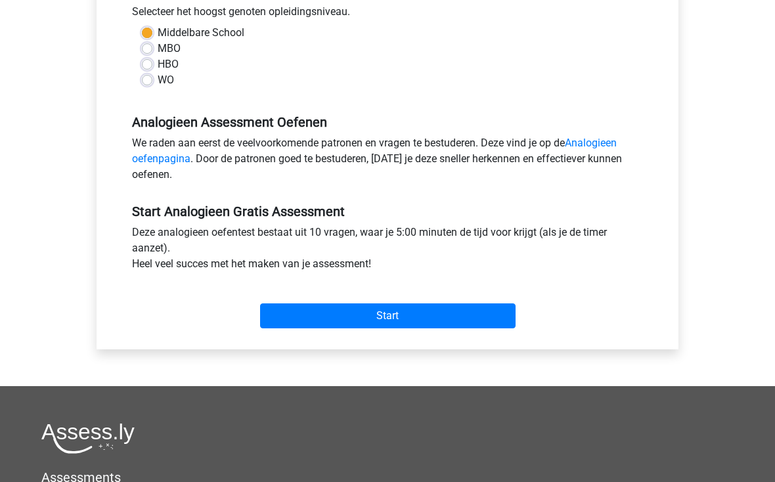 Image resolution: width=775 pixels, height=482 pixels. Describe the element at coordinates (388, 316) in the screenshot. I see `input: Start` at that location.